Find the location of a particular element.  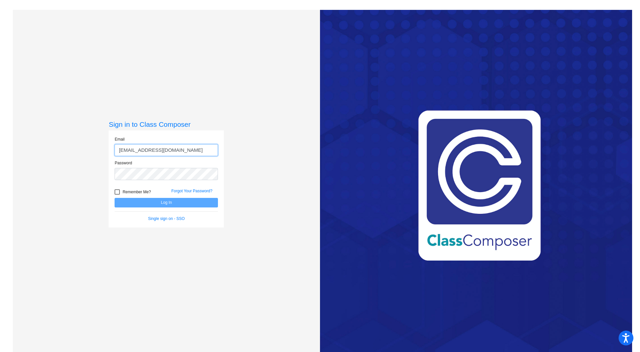

h3: Sign in to Class Composer is located at coordinates (166, 124).